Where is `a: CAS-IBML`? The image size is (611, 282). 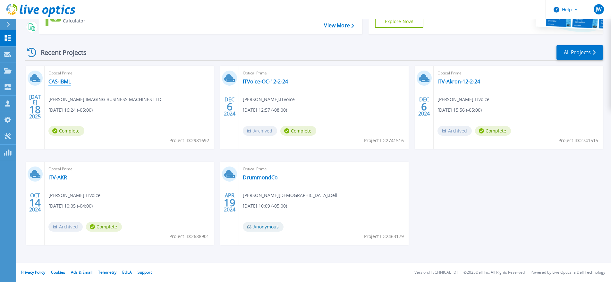
a: CAS-IBML is located at coordinates (60, 81).